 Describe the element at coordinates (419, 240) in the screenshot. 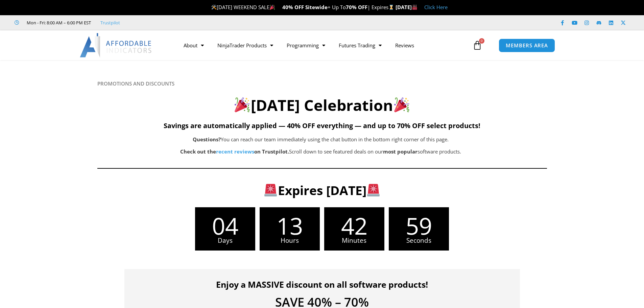

I see `span: Seconds` at that location.